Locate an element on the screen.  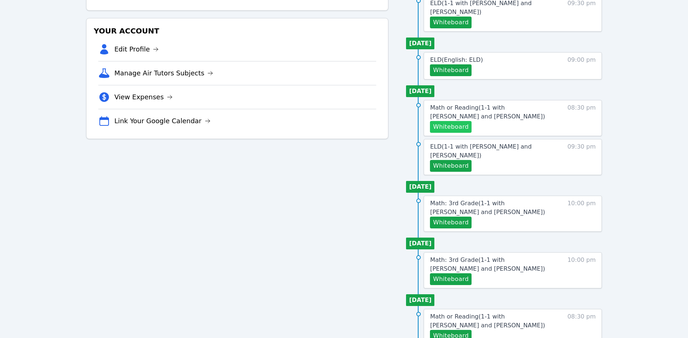
a: Edit Profile is located at coordinates (137, 49).